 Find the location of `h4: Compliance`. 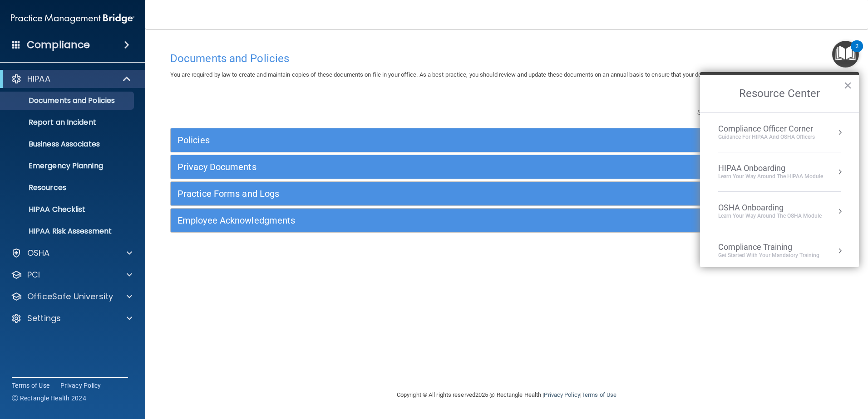

h4: Compliance is located at coordinates (58, 45).